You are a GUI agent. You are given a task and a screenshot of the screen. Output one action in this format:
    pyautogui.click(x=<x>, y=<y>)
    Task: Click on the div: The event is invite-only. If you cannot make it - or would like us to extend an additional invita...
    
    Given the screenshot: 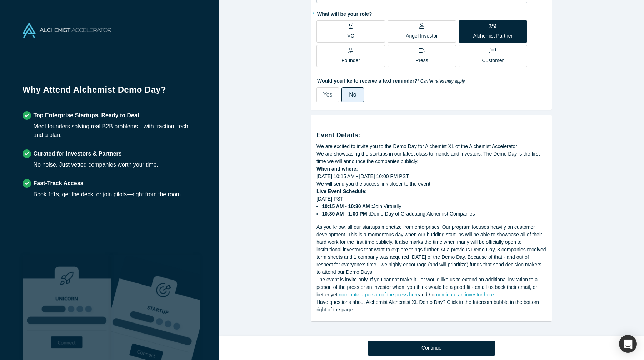 What is the action you would take?
    pyautogui.click(x=432, y=287)
    